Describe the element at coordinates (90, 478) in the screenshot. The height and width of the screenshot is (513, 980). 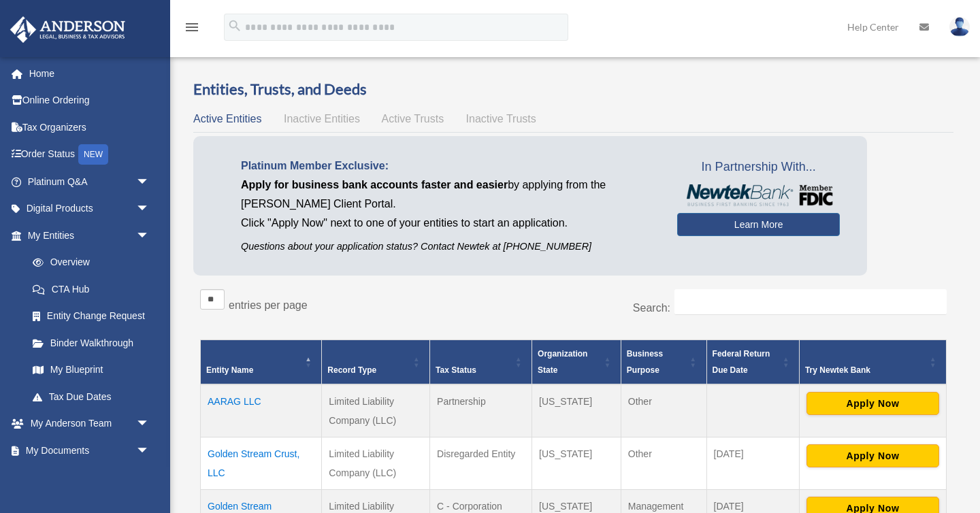
I see `a: Online Learningarrow_drop_down` at that location.